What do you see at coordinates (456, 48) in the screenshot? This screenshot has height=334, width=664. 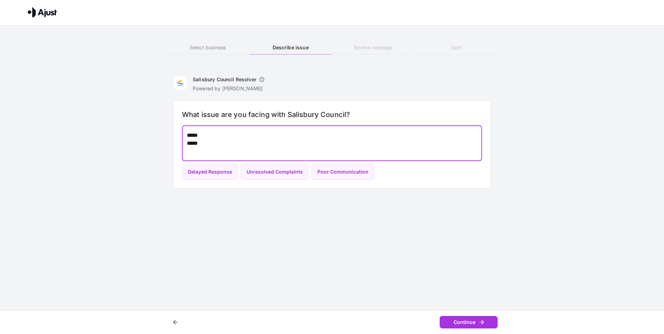 I see `h6: Sent` at bounding box center [456, 48].